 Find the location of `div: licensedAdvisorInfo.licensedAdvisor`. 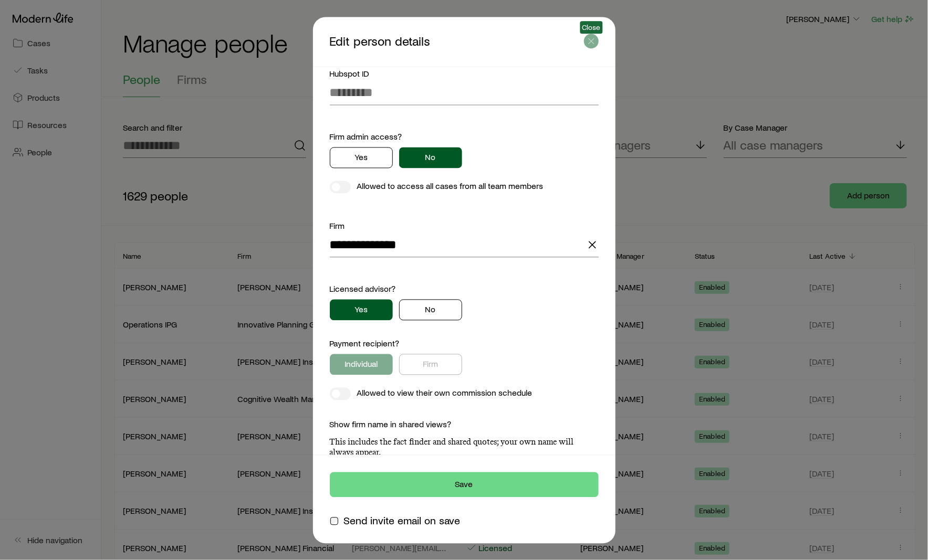

div: licensedAdvisorInfo.licensedAdvisor is located at coordinates (464, 310).